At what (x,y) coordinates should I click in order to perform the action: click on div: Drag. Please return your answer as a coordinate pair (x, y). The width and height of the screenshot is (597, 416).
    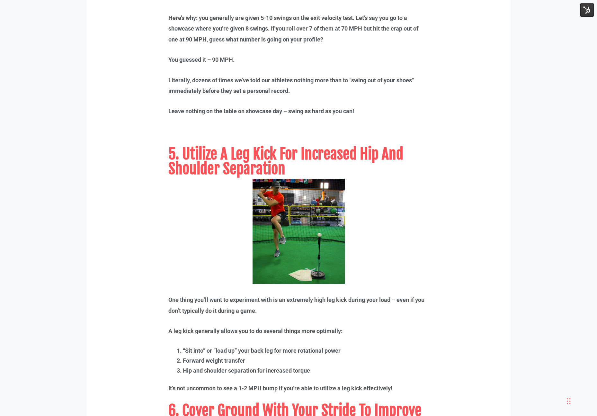
    Looking at the image, I should click on (569, 401).